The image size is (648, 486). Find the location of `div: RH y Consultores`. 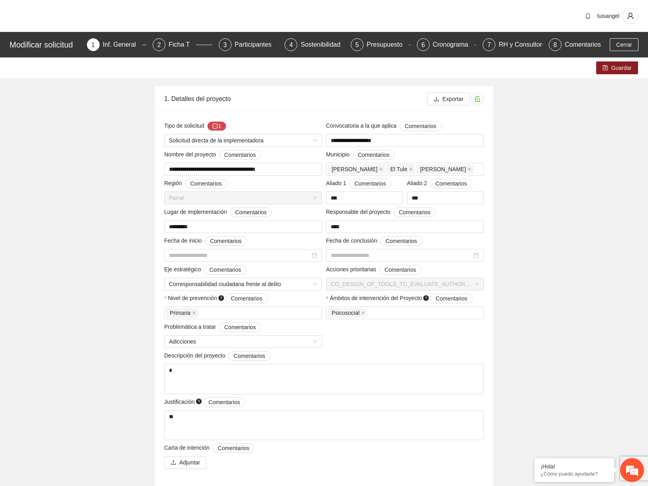

div: RH y Consultores is located at coordinates (527, 45).